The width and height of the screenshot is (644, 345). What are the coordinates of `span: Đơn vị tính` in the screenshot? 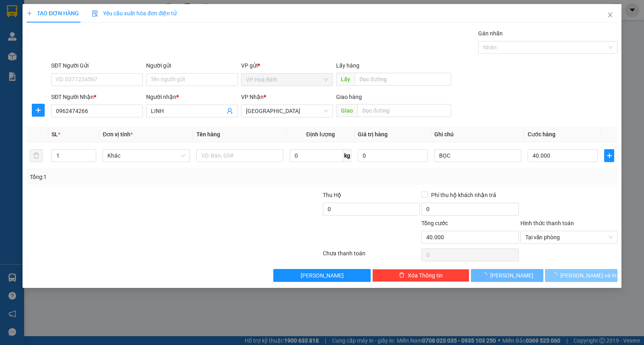 It's located at (118, 134).